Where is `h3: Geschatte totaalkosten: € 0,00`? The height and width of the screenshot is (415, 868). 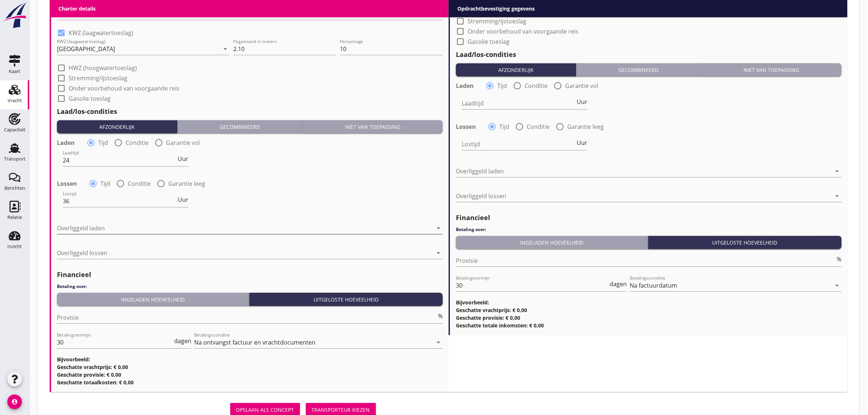 h3: Geschatte totaalkosten: € 0,00 is located at coordinates (250, 382).